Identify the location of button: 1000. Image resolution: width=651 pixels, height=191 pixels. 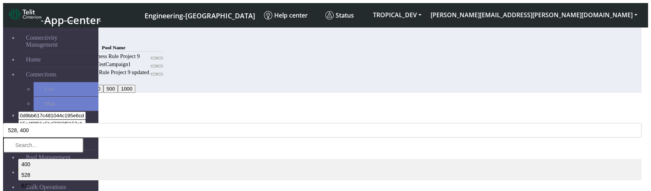
(127, 88).